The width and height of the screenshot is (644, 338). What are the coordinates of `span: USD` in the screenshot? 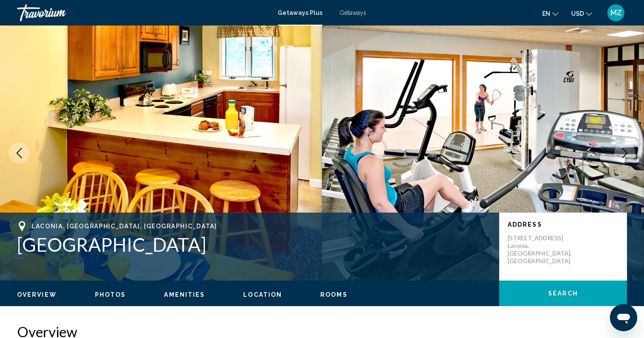 It's located at (578, 13).